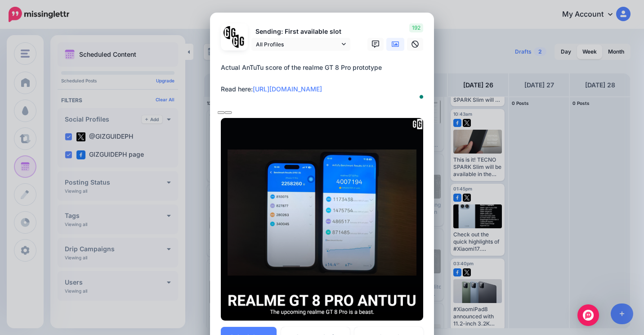  Describe the element at coordinates (324, 78) in the screenshot. I see `div: Actual AnTuTu score of the realme GT 8 Pro prototype Read here:` at that location.